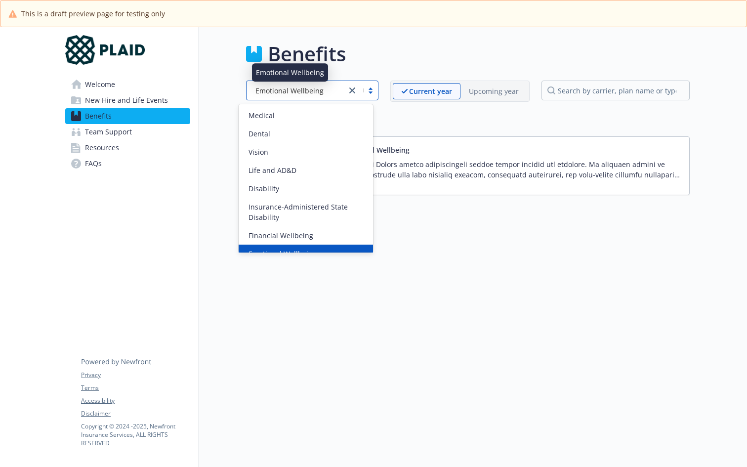 This screenshot has width=747, height=467. What do you see at coordinates (135, 401) in the screenshot?
I see `a: Accessibility` at bounding box center [135, 401].